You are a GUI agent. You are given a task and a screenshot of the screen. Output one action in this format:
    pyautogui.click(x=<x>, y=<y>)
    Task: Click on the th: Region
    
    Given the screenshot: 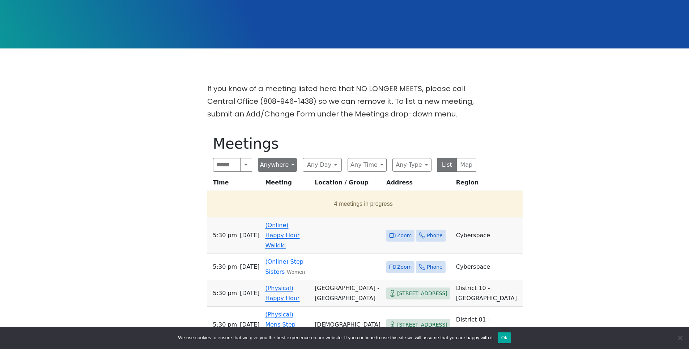 What is the action you would take?
    pyautogui.click(x=488, y=184)
    